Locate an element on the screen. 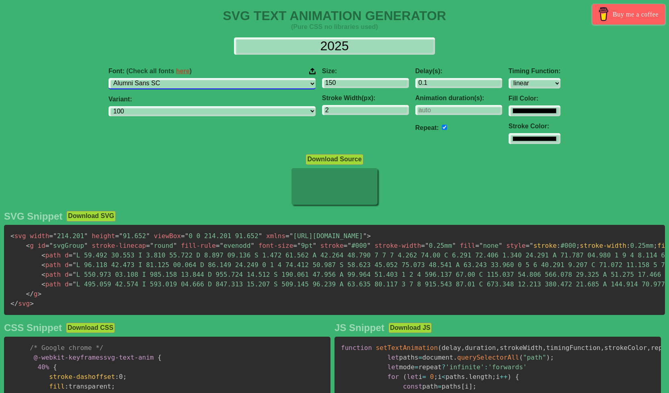 Image resolution: width=669 pixels, height=393 pixels. span: 0 is located at coordinates (432, 376).